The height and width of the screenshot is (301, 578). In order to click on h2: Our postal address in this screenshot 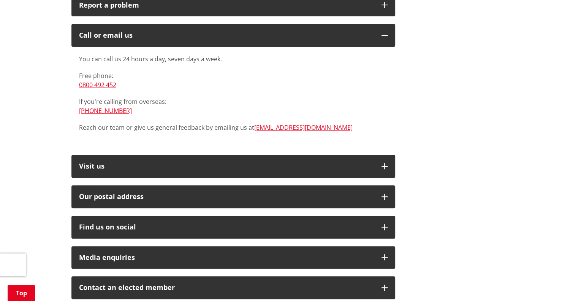, I will do `click(227, 197)`.